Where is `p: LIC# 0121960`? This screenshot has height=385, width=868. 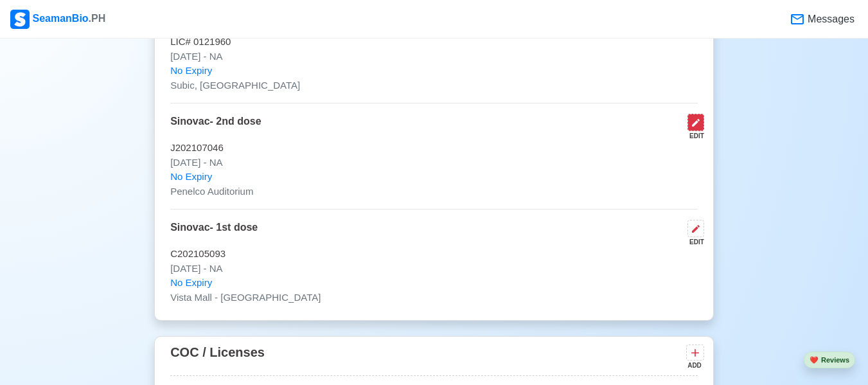
p: LIC# 0121960 is located at coordinates (434, 42).